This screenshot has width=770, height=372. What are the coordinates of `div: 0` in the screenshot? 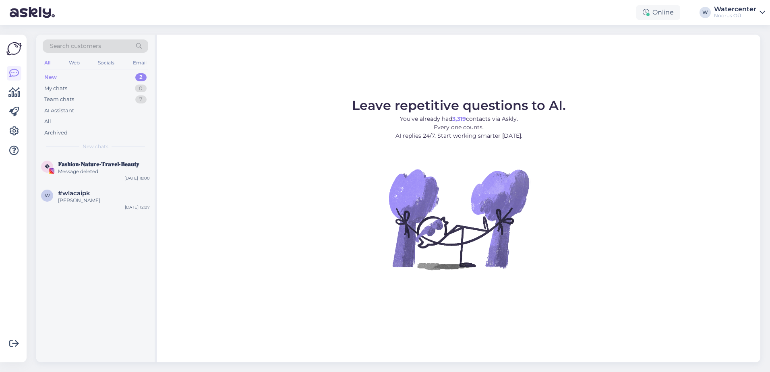 It's located at (140, 89).